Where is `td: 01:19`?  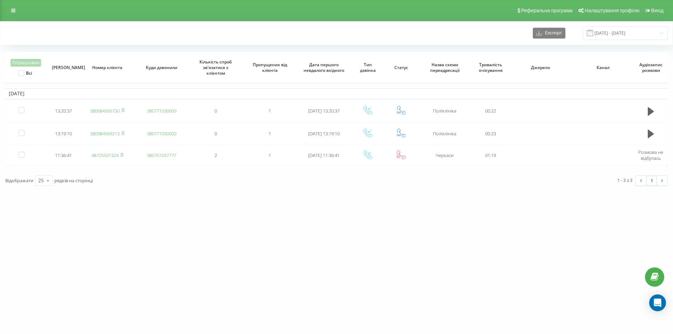
td: 01:19 is located at coordinates (491, 155).